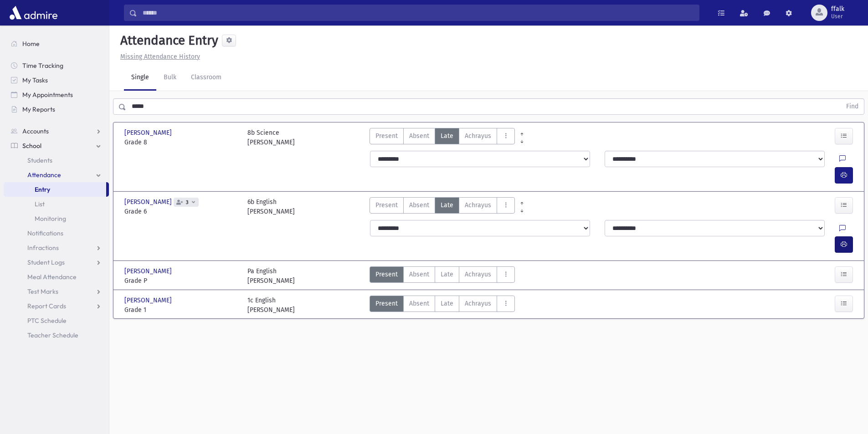  What do you see at coordinates (56, 80) in the screenshot?
I see `a: My Tasks` at bounding box center [56, 80].